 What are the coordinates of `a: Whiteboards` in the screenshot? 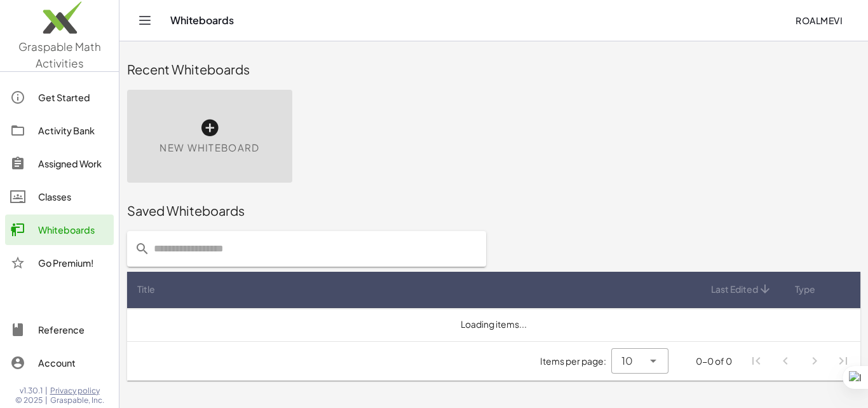 It's located at (59, 230).